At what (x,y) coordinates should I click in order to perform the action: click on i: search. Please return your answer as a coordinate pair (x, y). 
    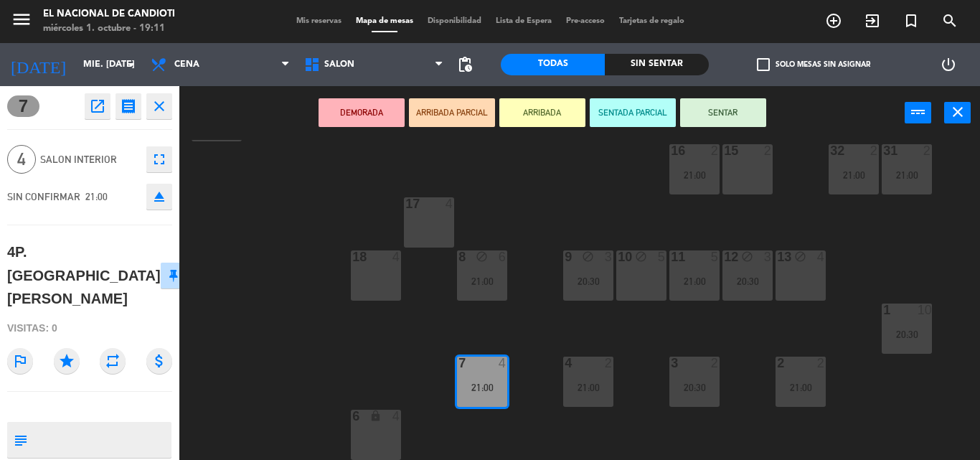
    Looking at the image, I should click on (950, 21).